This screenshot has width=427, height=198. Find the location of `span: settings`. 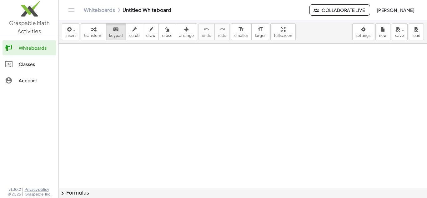

span: settings is located at coordinates (363, 36).